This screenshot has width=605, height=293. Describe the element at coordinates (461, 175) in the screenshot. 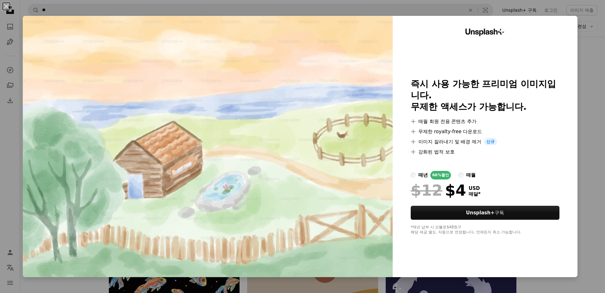

I see `input: 매월` at that location.